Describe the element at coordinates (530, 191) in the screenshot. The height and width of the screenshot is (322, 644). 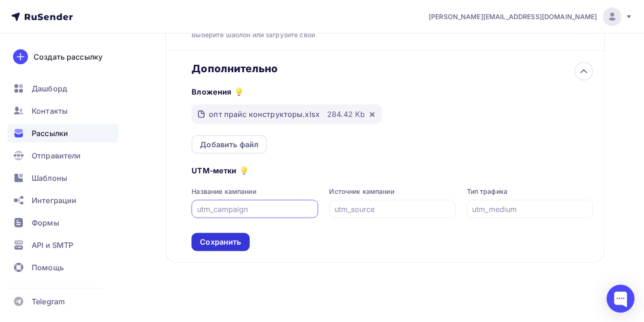
I see `div: Тип трафика` at that location.